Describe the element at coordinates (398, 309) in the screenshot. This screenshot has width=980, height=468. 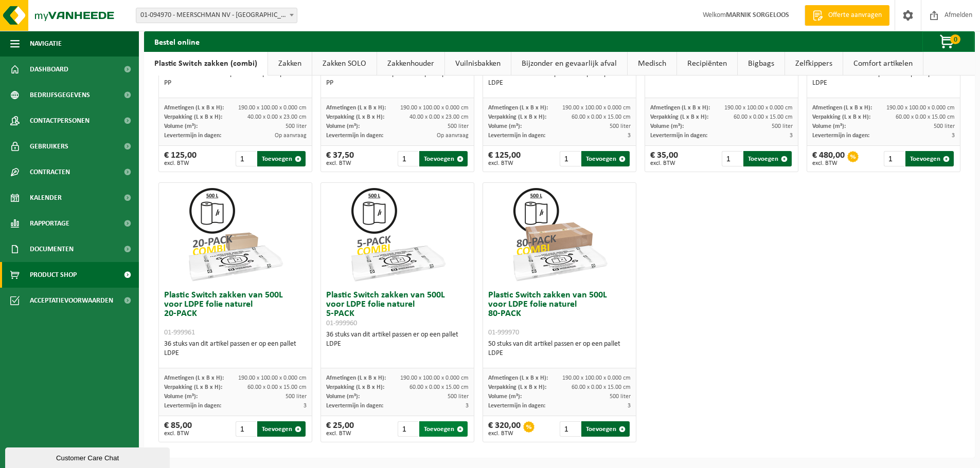
I see `h3: Plastic Switch zakken van 500L voor LDPE folie naturel 5-PACK` at that location.